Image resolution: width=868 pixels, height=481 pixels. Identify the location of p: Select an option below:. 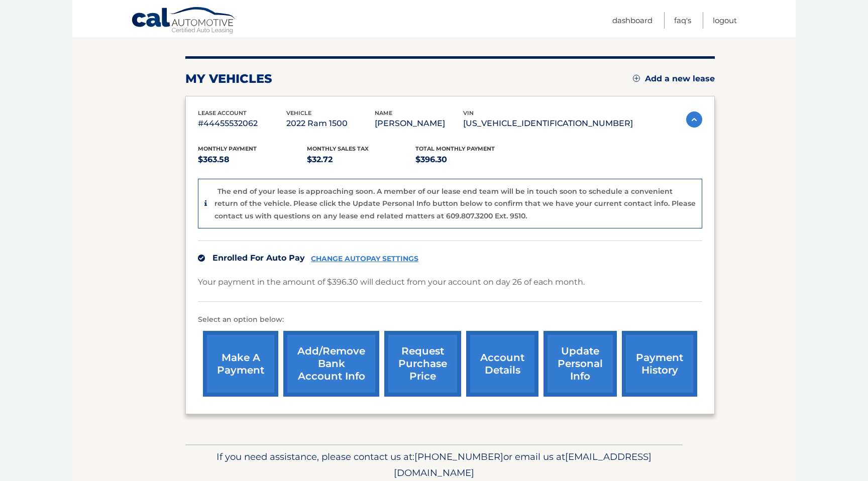
(450, 320).